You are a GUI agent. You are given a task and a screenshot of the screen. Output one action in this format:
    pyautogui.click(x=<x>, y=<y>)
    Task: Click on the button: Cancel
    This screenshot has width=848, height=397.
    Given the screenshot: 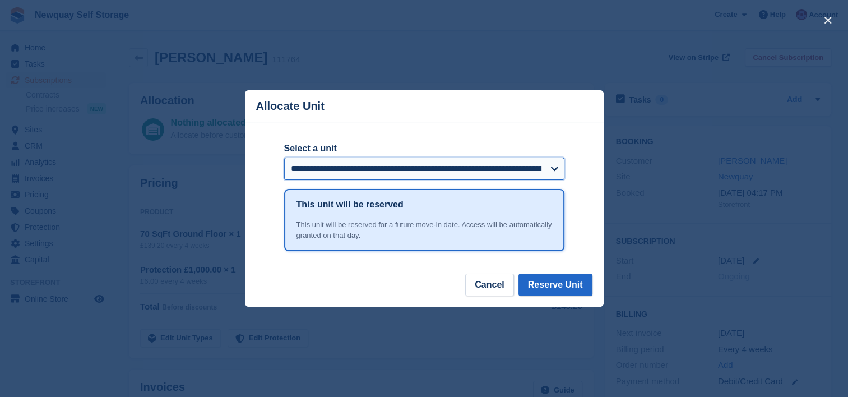 What is the action you would take?
    pyautogui.click(x=489, y=285)
    